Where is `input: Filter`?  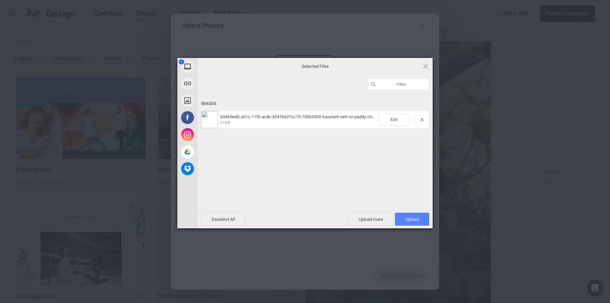 input: Filter is located at coordinates (399, 84).